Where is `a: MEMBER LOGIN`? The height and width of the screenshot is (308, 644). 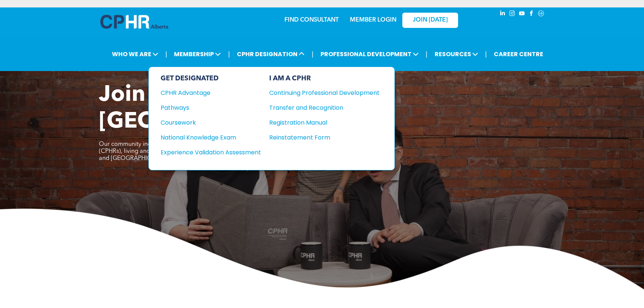 a: MEMBER LOGIN is located at coordinates (373, 20).